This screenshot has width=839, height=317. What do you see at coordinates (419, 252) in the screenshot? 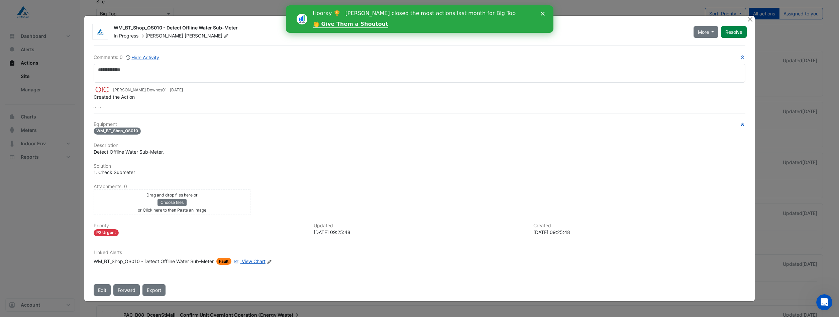
I see `h6: Linked Alerts` at bounding box center [419, 252].